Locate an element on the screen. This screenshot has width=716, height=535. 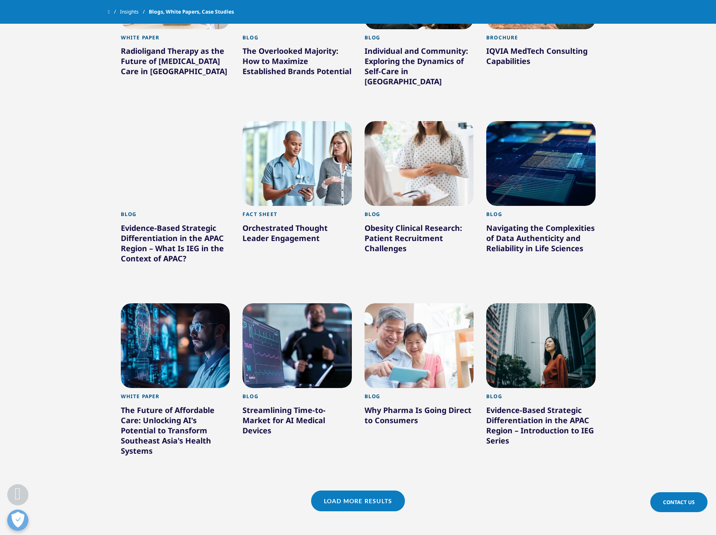
a: Contact Us is located at coordinates (679, 502).